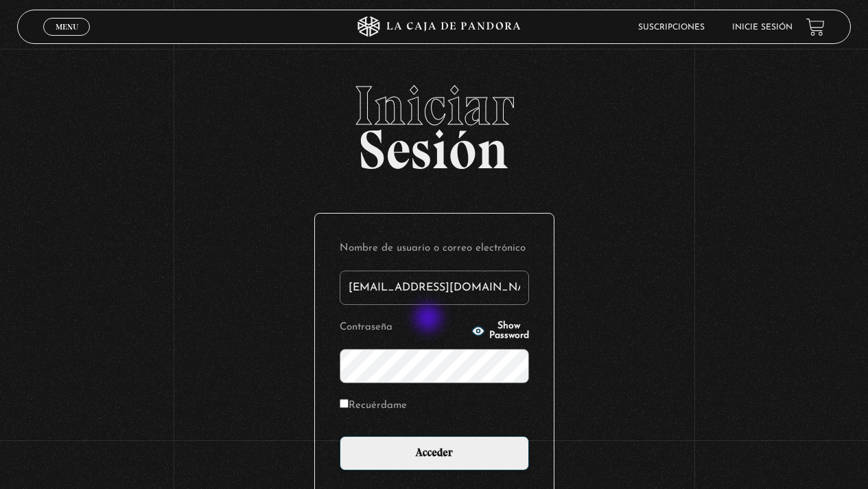 The width and height of the screenshot is (868, 489). Describe the element at coordinates (66, 27) in the screenshot. I see `span: Menu` at that location.